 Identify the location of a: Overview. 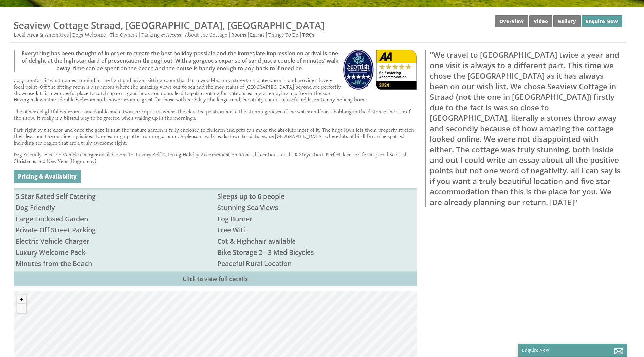
(512, 21).